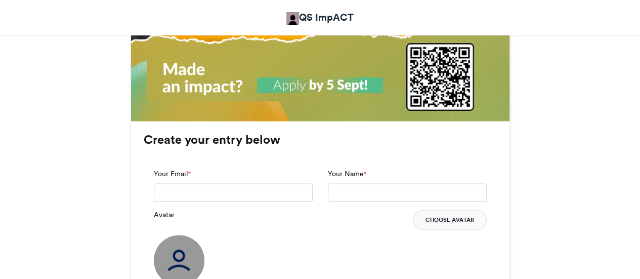 The width and height of the screenshot is (640, 279). Describe the element at coordinates (292, 18) in the screenshot. I see `img: QS ImpACT QS ImpACT` at that location.